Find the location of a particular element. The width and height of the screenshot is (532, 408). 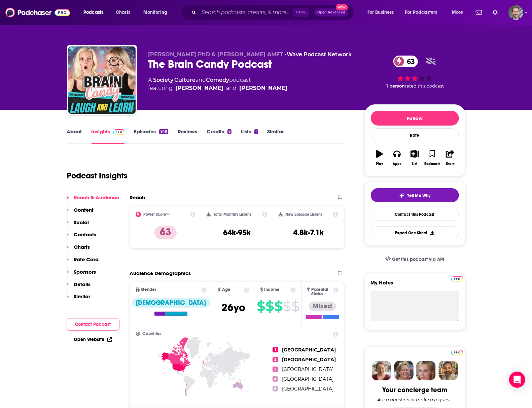

a: Reviews is located at coordinates (187, 136).